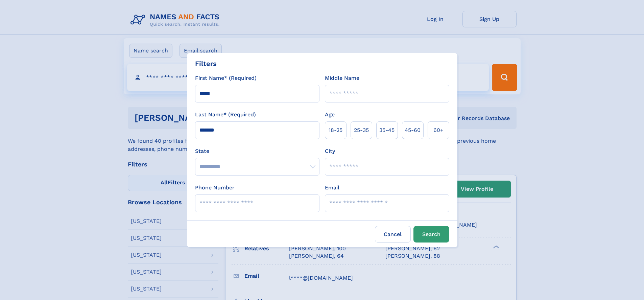 This screenshot has height=300, width=644. What do you see at coordinates (335, 130) in the screenshot?
I see `span: 18‑25` at bounding box center [335, 130].